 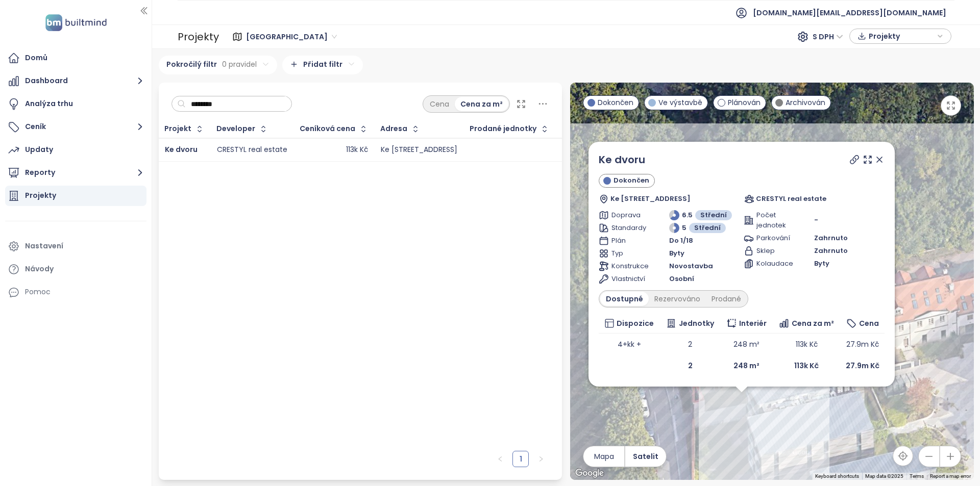 What do you see at coordinates (629, 266) in the screenshot?
I see `span: Konstrukce` at bounding box center [629, 266].